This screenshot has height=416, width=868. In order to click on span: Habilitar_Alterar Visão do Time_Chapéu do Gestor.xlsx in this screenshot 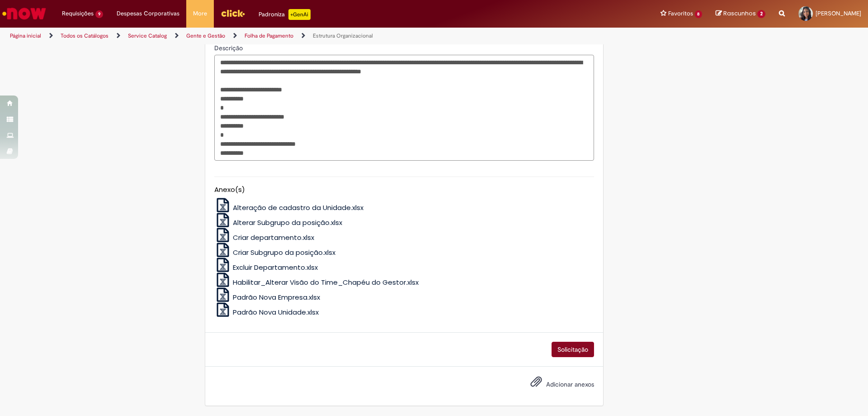, I will do `click(326, 282)`.